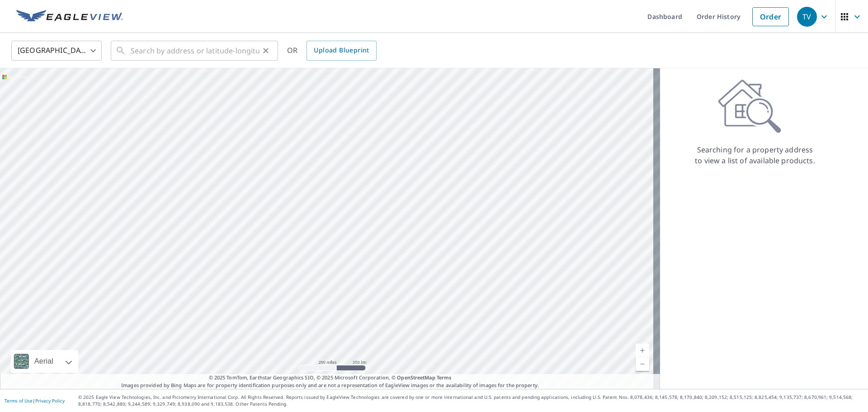 The width and height of the screenshot is (868, 412). What do you see at coordinates (471, 401) in the screenshot?
I see `p: © 2025 Eagle View Technologies, Inc. and Pictometry International Corp. All Rights Reserved. Repo...` at bounding box center [471, 401].